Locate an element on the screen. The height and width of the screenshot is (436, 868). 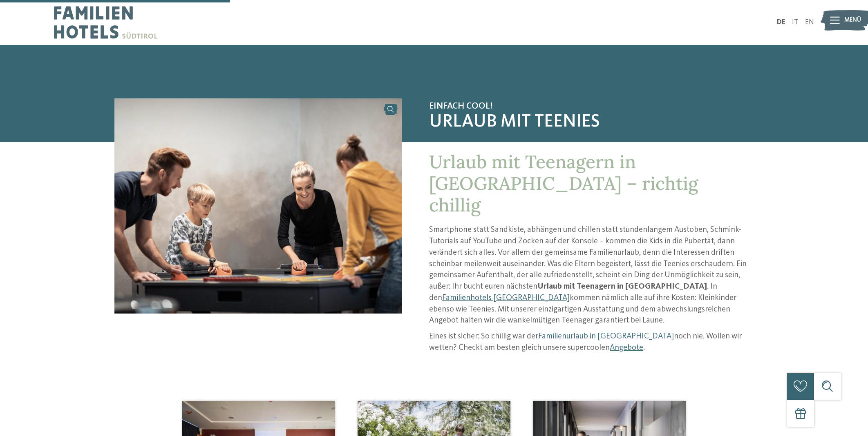
a: Urlaub mit Teenagern in Südtirol geplant? is located at coordinates (258, 206).